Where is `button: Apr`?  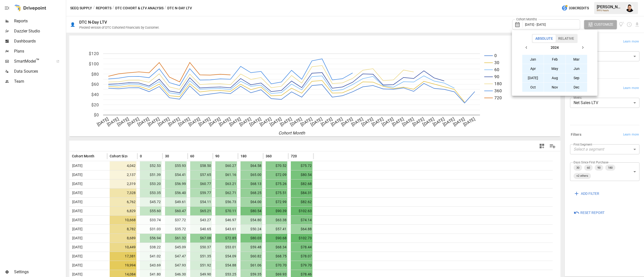
button: Apr is located at coordinates (533, 69).